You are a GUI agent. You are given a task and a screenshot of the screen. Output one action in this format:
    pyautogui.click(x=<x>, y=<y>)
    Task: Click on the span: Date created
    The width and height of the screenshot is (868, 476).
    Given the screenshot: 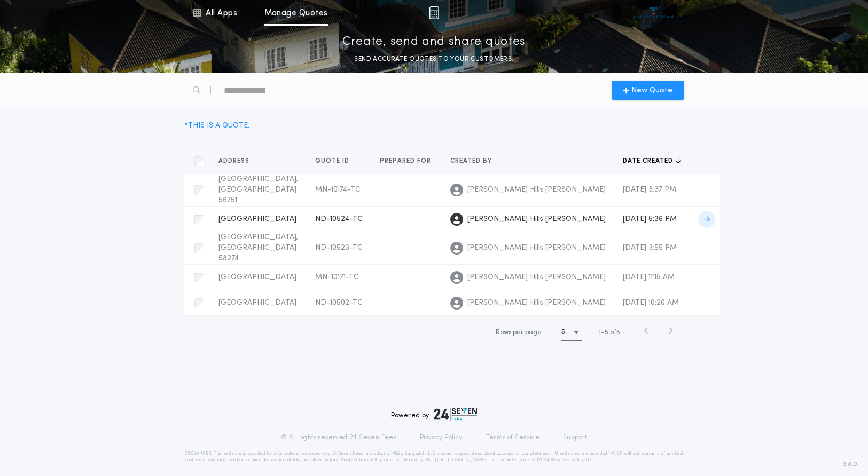 What is the action you would take?
    pyautogui.click(x=649, y=161)
    